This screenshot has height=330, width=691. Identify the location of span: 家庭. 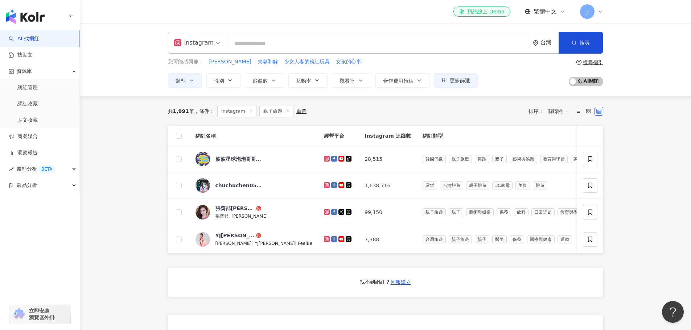
(578, 159).